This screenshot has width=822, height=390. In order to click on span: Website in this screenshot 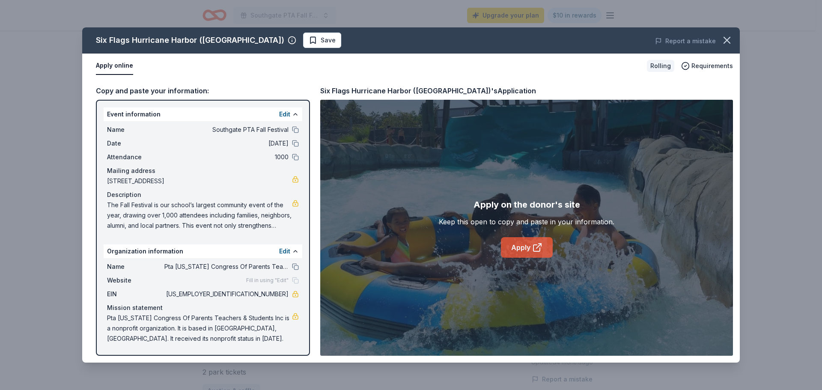, I will do `click(136, 280)`.